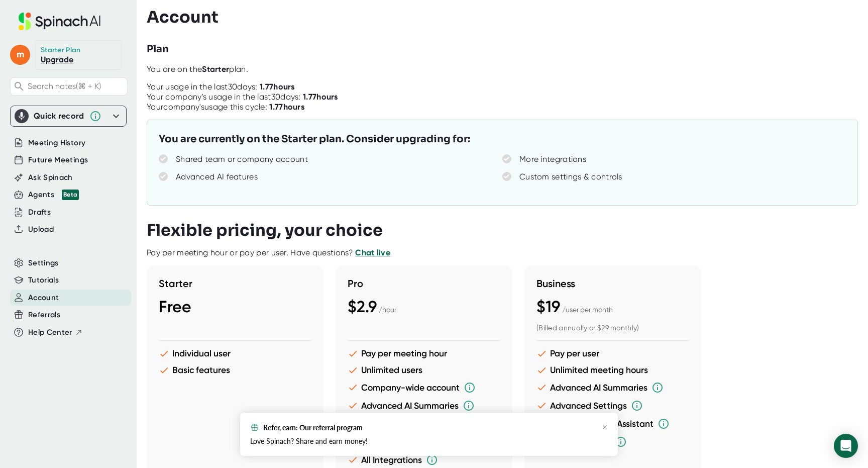 The width and height of the screenshot is (868, 468). I want to click on div: Starter Plan, so click(61, 50).